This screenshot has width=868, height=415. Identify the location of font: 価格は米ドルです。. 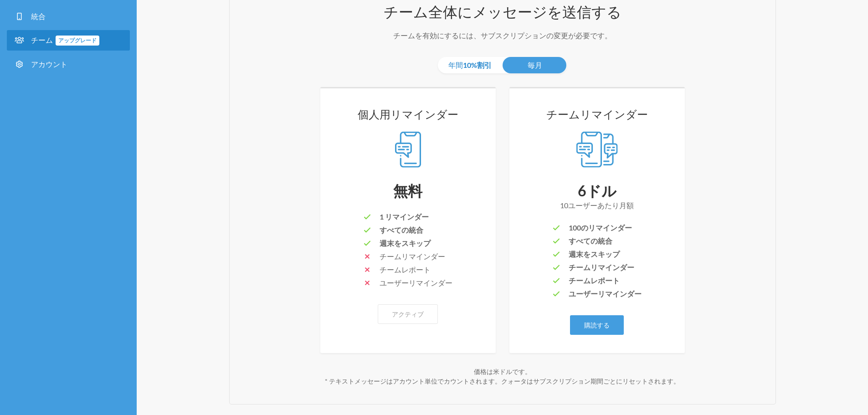
(503, 372).